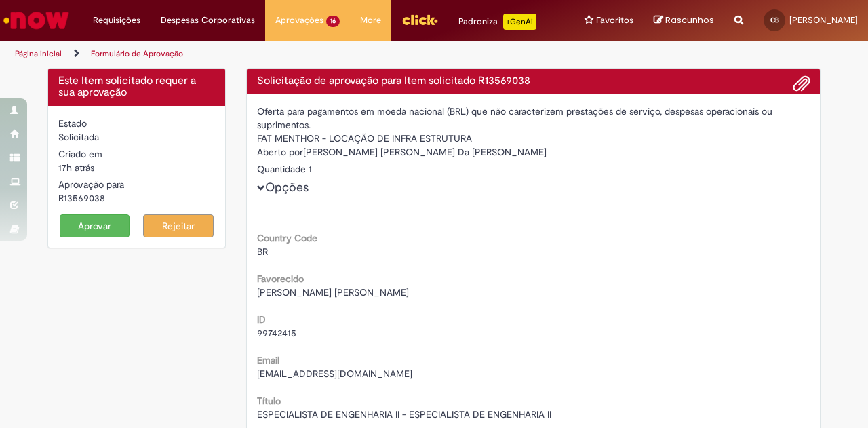  Describe the element at coordinates (534, 169) in the screenshot. I see `div: Quantidade 1` at that location.